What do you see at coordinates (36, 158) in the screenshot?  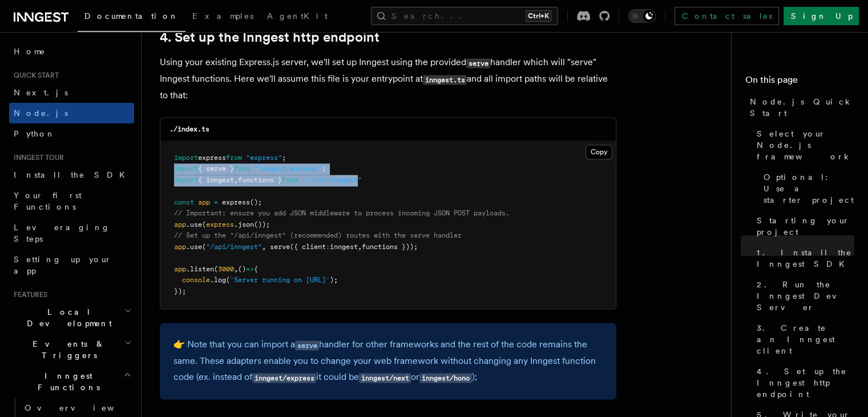 I see `span: Inngest tour` at bounding box center [36, 158].